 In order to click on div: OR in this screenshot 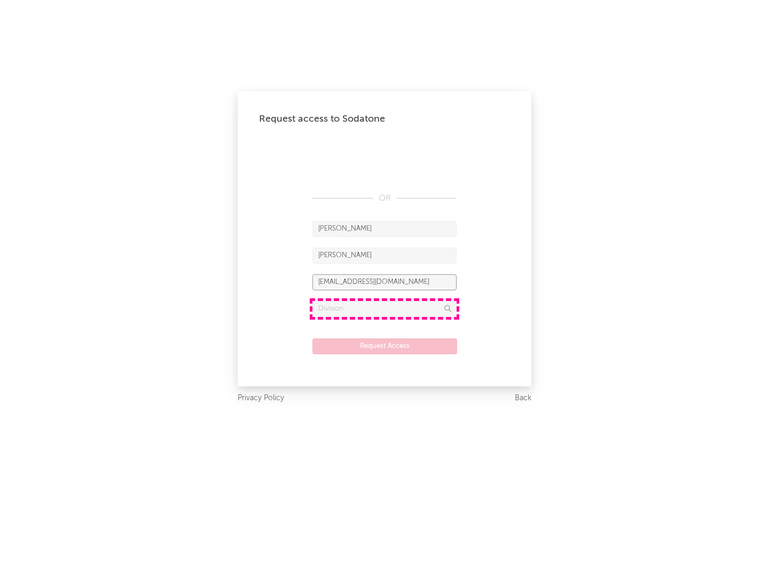, I will do `click(384, 199)`.